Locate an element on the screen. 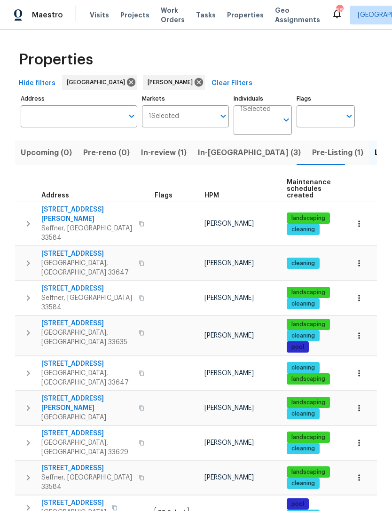 The height and width of the screenshot is (511, 392). span: Visits is located at coordinates (99, 15).